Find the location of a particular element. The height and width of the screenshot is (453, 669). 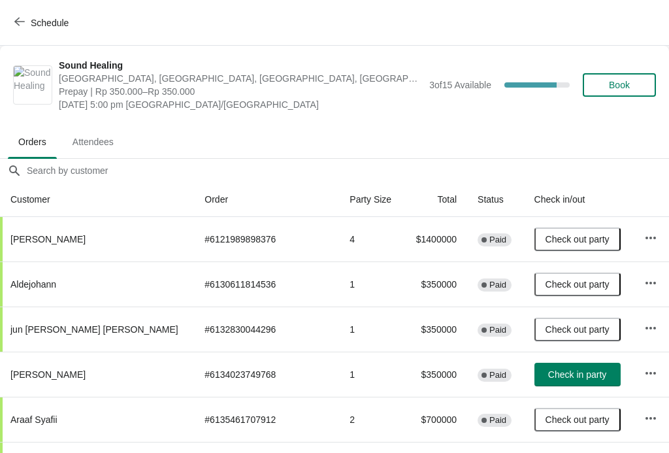

button: Book is located at coordinates (620, 85).